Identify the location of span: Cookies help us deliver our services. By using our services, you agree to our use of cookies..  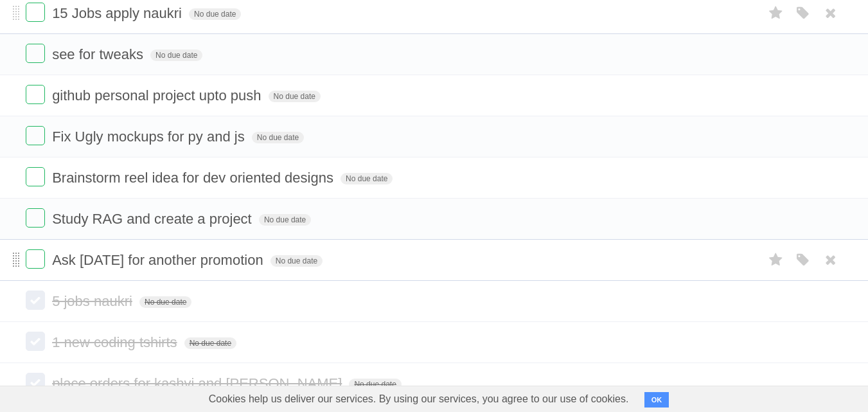
(419, 399).